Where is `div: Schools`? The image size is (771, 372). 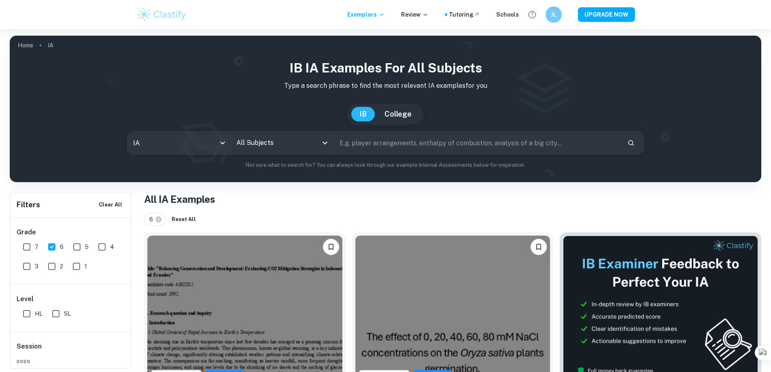 div: Schools is located at coordinates (508, 15).